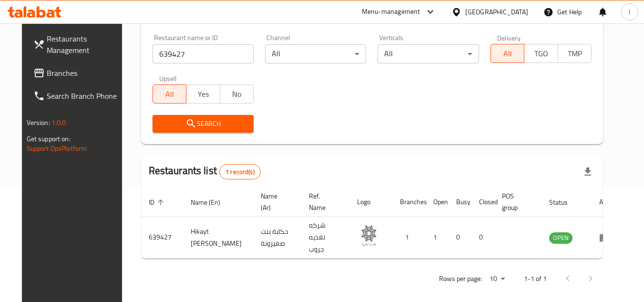  Describe the element at coordinates (461, 279) in the screenshot. I see `p: Rows per page:` at that location.